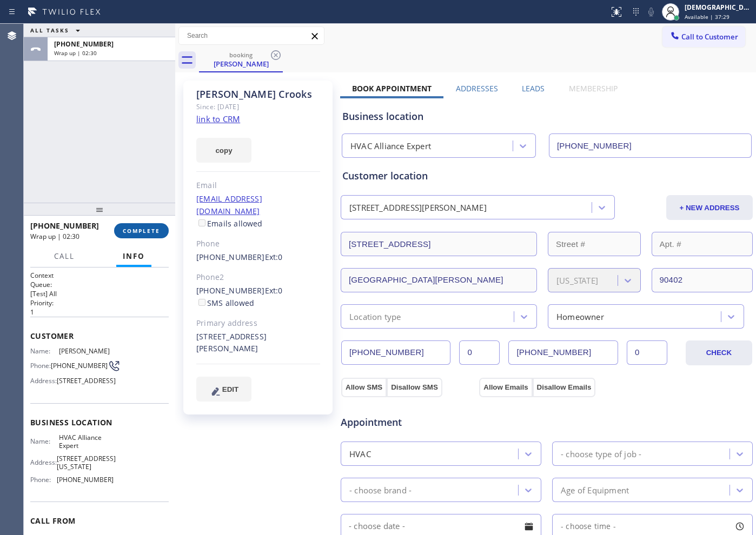 The width and height of the screenshot is (756, 535). Describe the element at coordinates (99, 335) in the screenshot. I see `span: Customer` at that location.